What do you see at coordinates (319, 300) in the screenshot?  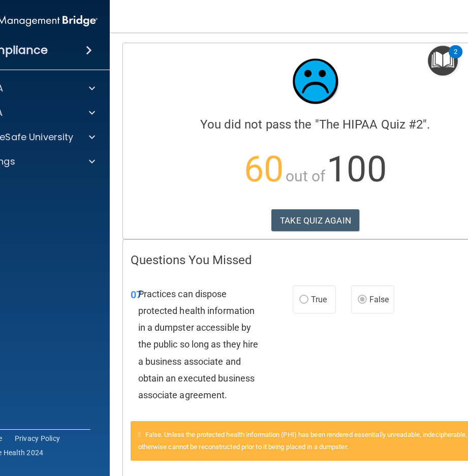 I see `span: True` at bounding box center [319, 300].